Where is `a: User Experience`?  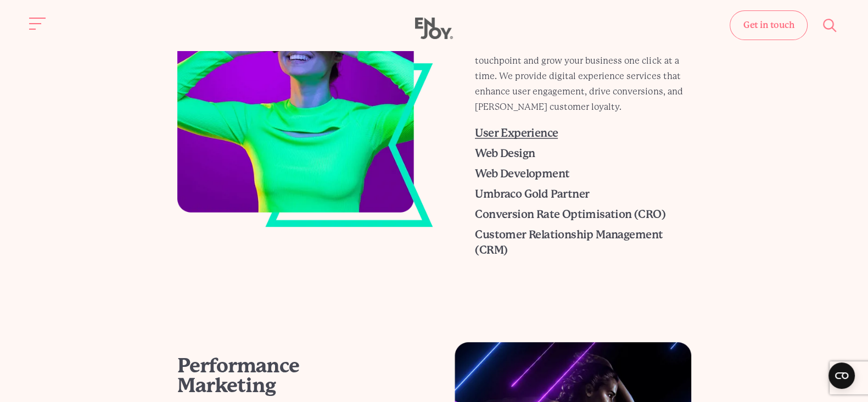 a: User Experience is located at coordinates (516, 133).